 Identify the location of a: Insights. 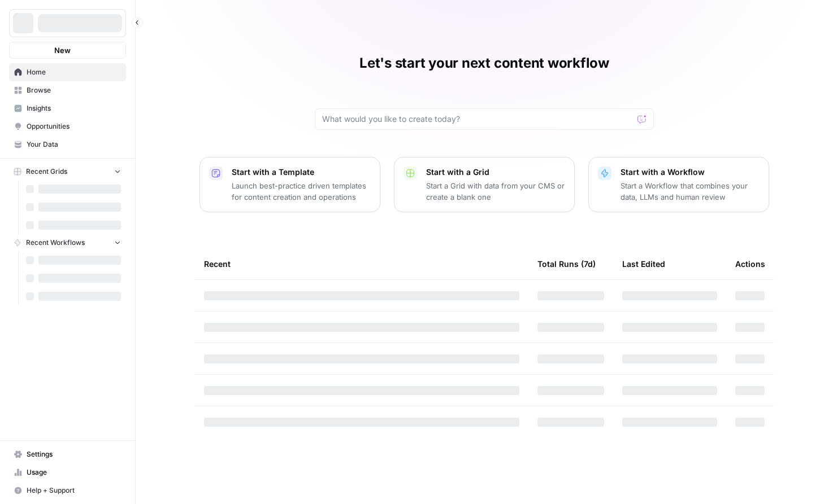
(67, 108).